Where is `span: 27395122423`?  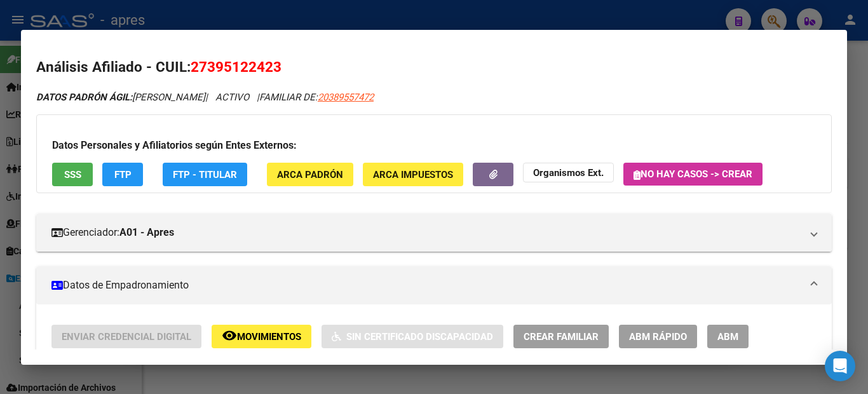 span: 27395122423 is located at coordinates (236, 67).